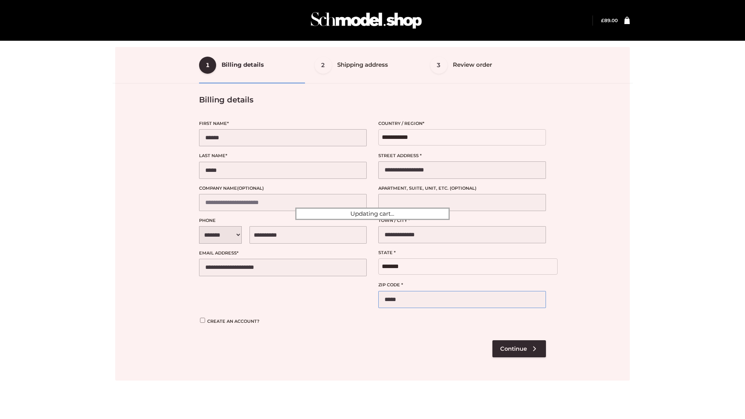 This screenshot has width=745, height=419. What do you see at coordinates (609, 20) in the screenshot?
I see `a: £89.00` at bounding box center [609, 20].